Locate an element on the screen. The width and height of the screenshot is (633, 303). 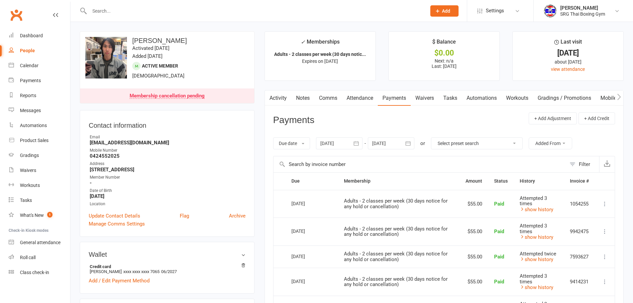
th: History is located at coordinates (538, 181).